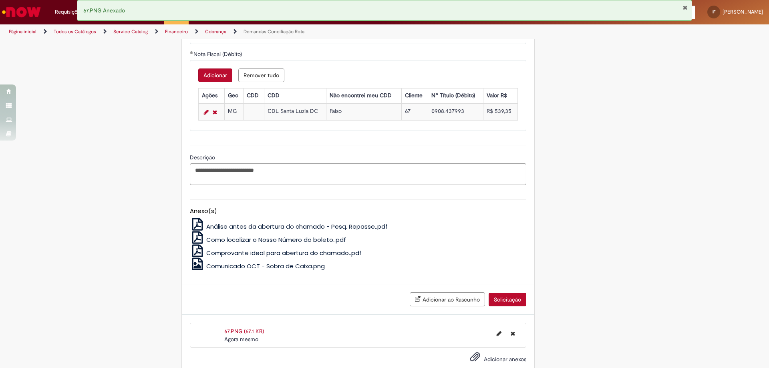  I want to click on span: Como localizar o Nosso Número do boleto..pdf, so click(276, 240).